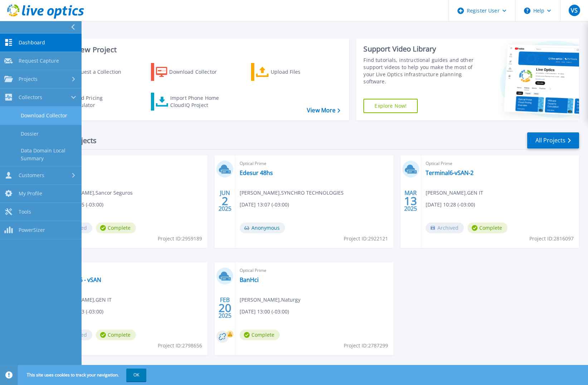 The width and height of the screenshot is (588, 385). What do you see at coordinates (553, 140) in the screenshot?
I see `a: All Projects` at bounding box center [553, 140].